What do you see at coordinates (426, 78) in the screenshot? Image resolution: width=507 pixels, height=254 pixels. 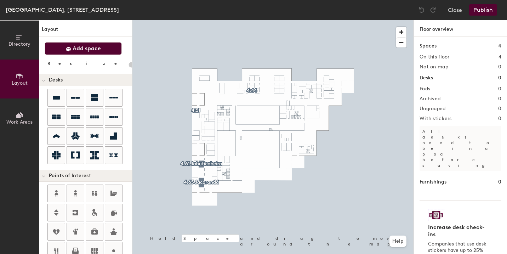 I see `h1: Desks` at bounding box center [426, 78].